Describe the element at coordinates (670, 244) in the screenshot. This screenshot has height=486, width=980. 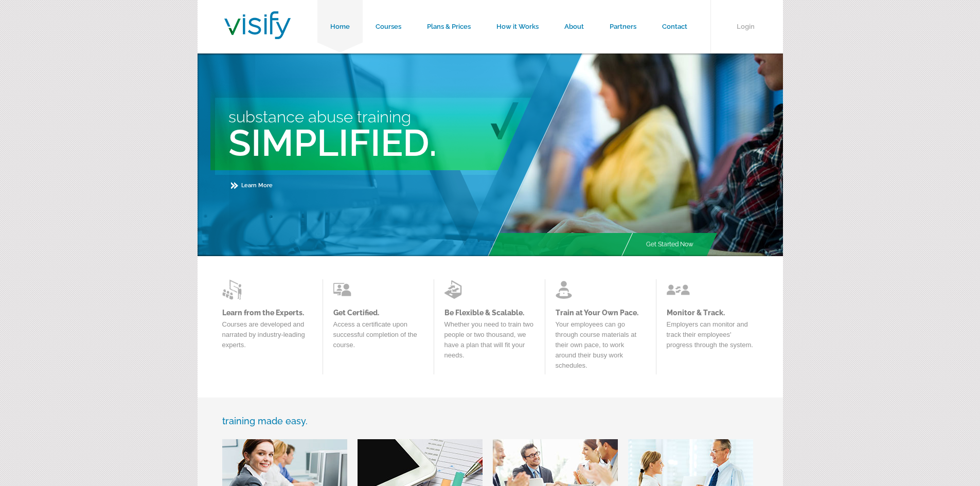
I see `a: Get Started Now` at that location.